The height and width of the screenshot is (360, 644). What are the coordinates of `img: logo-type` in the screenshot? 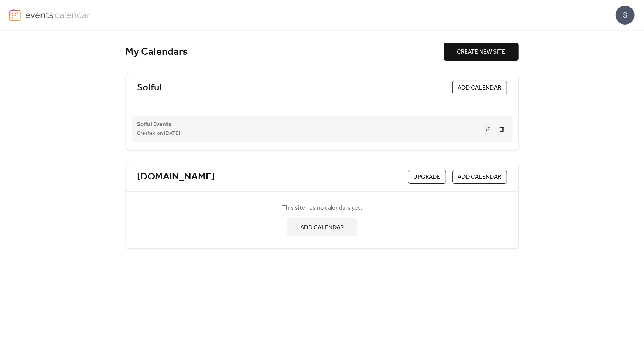 It's located at (58, 15).